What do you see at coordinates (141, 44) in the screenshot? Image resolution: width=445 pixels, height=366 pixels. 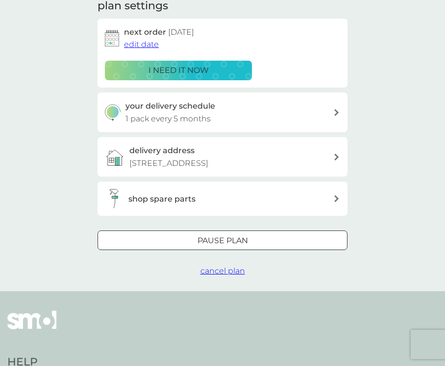 I see `span: edit date` at bounding box center [141, 44].